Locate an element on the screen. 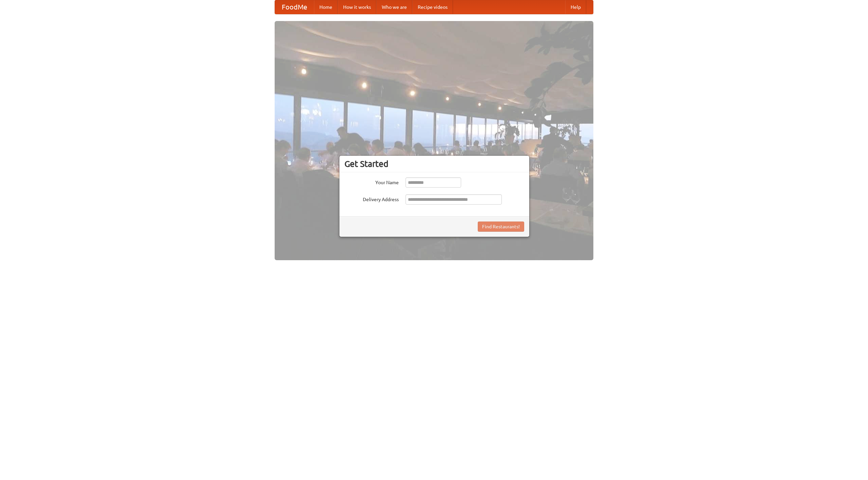  a: Help is located at coordinates (576, 7).